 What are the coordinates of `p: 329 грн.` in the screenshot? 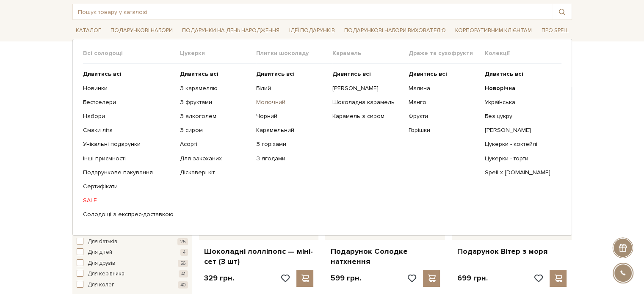 It's located at (219, 278).